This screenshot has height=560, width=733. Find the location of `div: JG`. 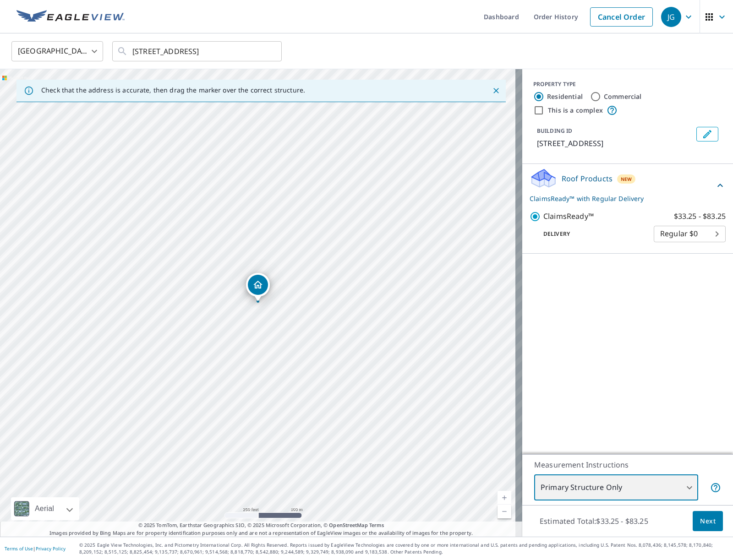

div: JG is located at coordinates (671, 17).